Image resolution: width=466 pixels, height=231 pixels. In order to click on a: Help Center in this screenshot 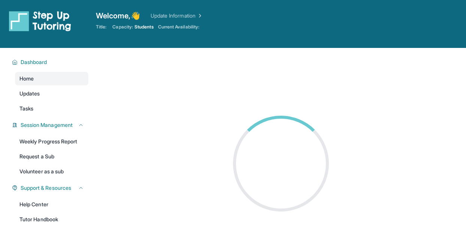, I will do `click(52, 204)`.